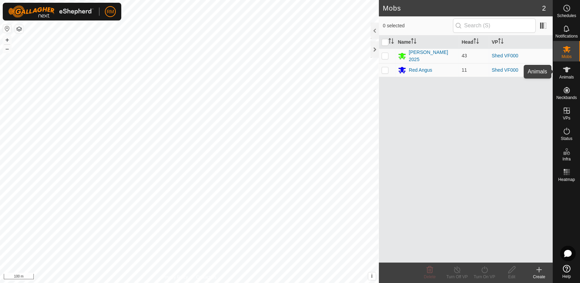 This screenshot has width=580, height=283. What do you see at coordinates (485, 277) in the screenshot?
I see `div: Turn On VP` at bounding box center [485, 277].